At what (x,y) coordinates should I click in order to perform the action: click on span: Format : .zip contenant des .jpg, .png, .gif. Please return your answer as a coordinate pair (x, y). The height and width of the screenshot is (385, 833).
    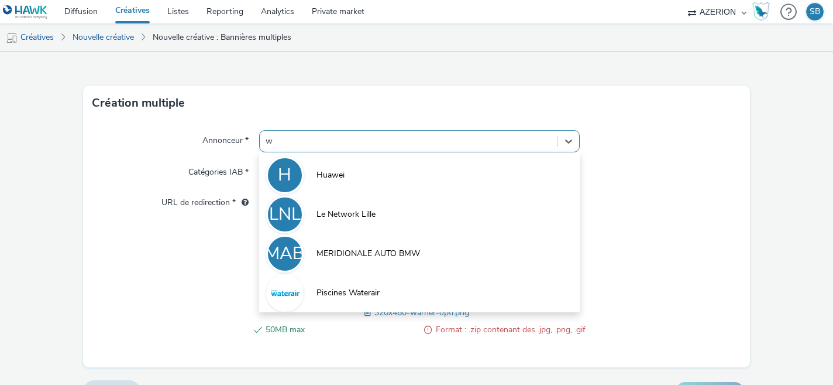
    Looking at the image, I should click on (511, 330).